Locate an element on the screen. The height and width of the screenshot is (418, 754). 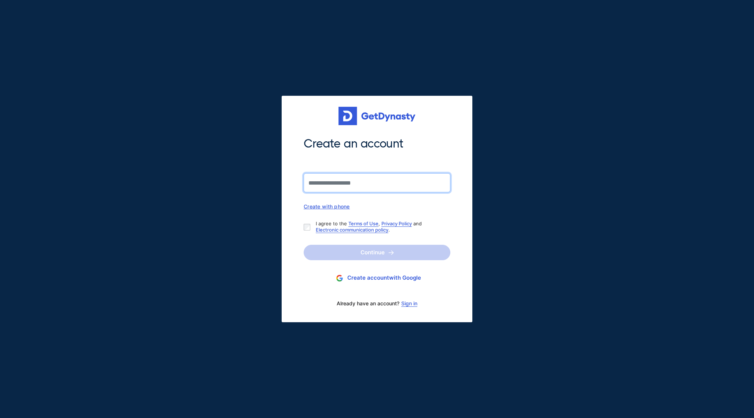
div: Already have an account? is located at coordinates (377, 303).